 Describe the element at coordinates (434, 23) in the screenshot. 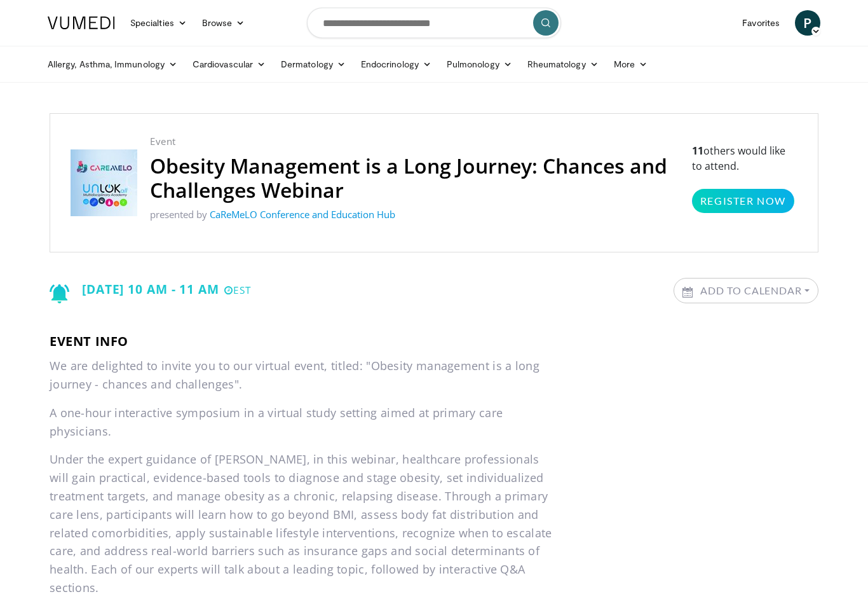

I see `input: Search topics, interventions` at that location.